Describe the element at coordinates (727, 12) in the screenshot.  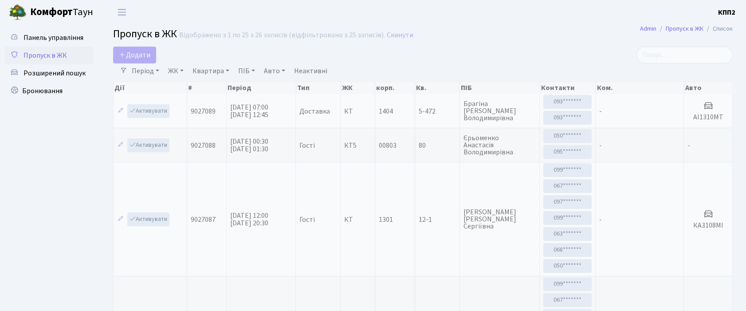
I see `a: КПП2` at that location.